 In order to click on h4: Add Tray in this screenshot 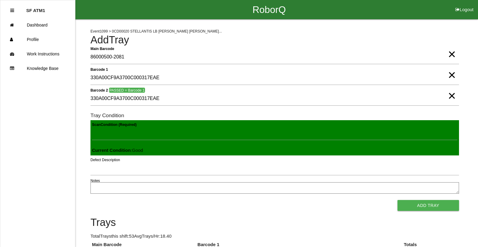, I will do `click(275, 40)`.